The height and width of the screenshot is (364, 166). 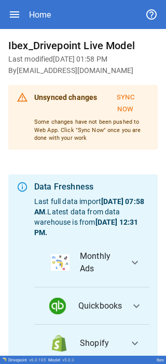 What do you see at coordinates (40, 15) in the screenshot?
I see `div: Home` at bounding box center [40, 15].